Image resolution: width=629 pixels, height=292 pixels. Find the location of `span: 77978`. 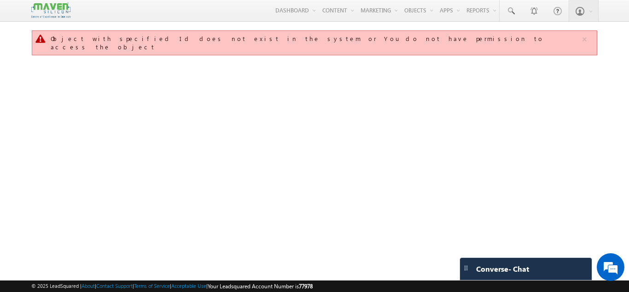

span: 77978 is located at coordinates (306, 286).